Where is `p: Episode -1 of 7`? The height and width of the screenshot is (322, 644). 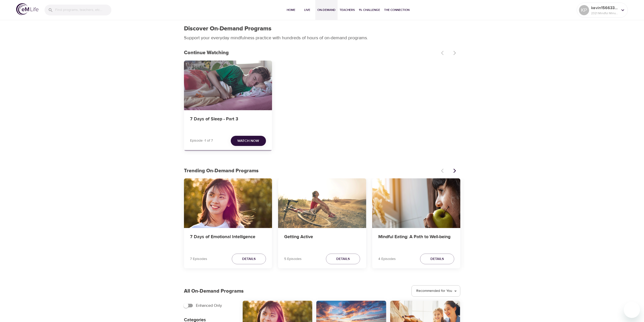
p: Episode -1 of 7 is located at coordinates (201, 141).